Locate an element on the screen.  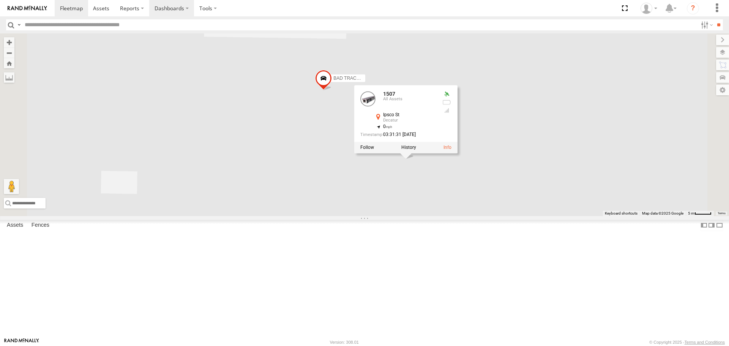
label: View Asset History is located at coordinates (408, 148).